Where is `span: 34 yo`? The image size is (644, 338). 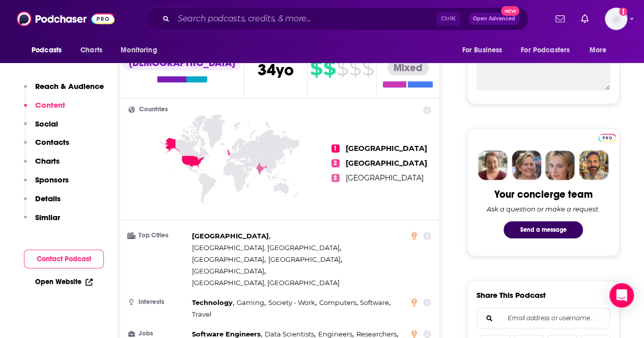
span: 34 yo is located at coordinates (275, 70).